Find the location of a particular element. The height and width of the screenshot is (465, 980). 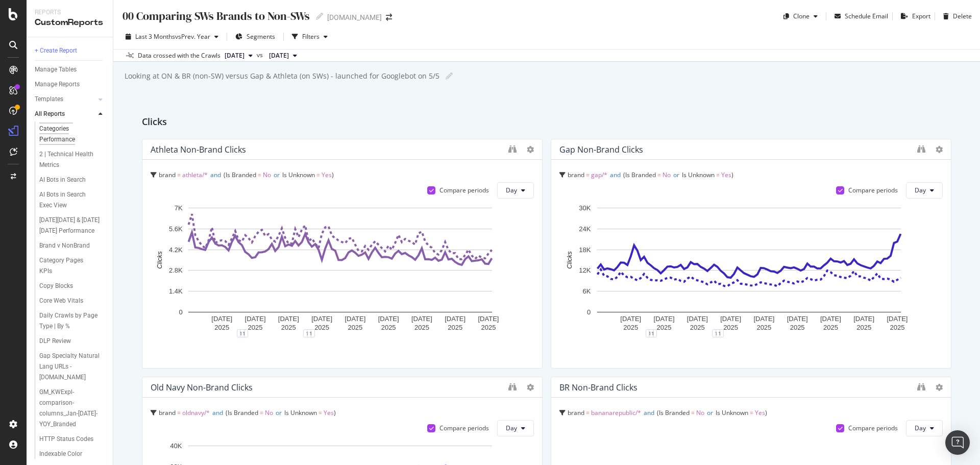

div: BR non-brand clicks is located at coordinates (598, 388).